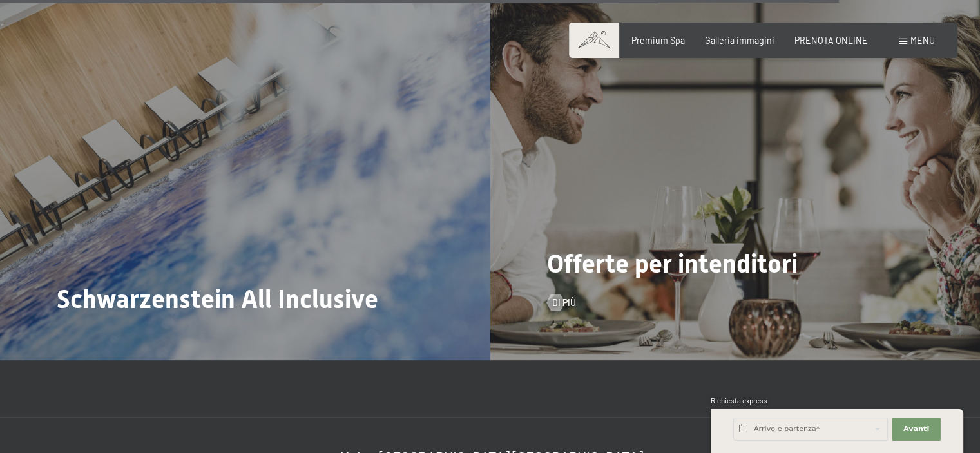 This screenshot has width=980, height=453. I want to click on span: Galleria immagini, so click(740, 40).